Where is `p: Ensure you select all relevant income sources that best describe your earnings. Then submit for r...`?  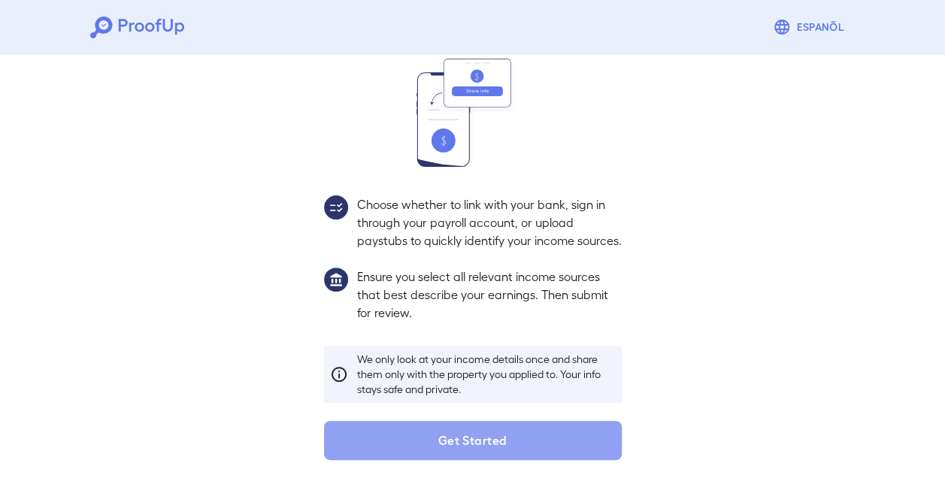 p: Ensure you select all relevant income sources that best describe your earnings. Then submit for r... is located at coordinates (489, 295).